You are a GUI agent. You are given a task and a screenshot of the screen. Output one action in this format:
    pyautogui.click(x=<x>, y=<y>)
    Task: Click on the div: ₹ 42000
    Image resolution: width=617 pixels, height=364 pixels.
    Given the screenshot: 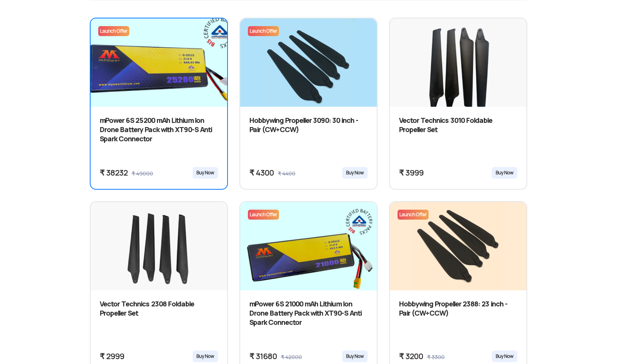 What is the action you would take?
    pyautogui.click(x=291, y=357)
    